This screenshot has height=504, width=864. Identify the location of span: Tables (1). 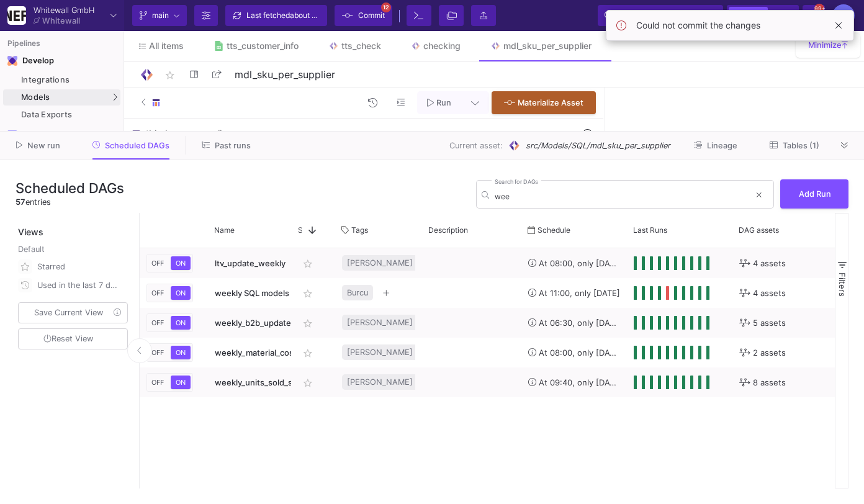
(801, 145).